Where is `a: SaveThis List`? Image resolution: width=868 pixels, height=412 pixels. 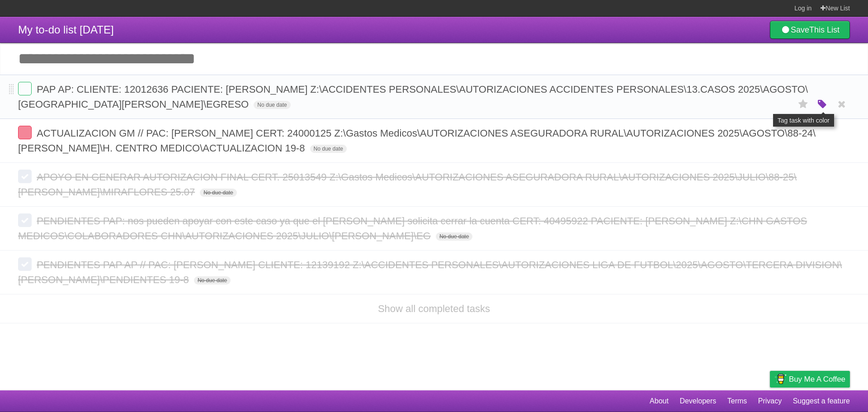 a: SaveThis List is located at coordinates (810, 30).